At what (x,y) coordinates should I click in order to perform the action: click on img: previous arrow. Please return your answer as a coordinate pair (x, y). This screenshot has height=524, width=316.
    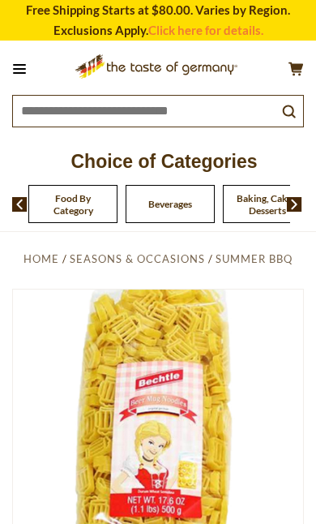
    Looking at the image, I should click on (19, 204).